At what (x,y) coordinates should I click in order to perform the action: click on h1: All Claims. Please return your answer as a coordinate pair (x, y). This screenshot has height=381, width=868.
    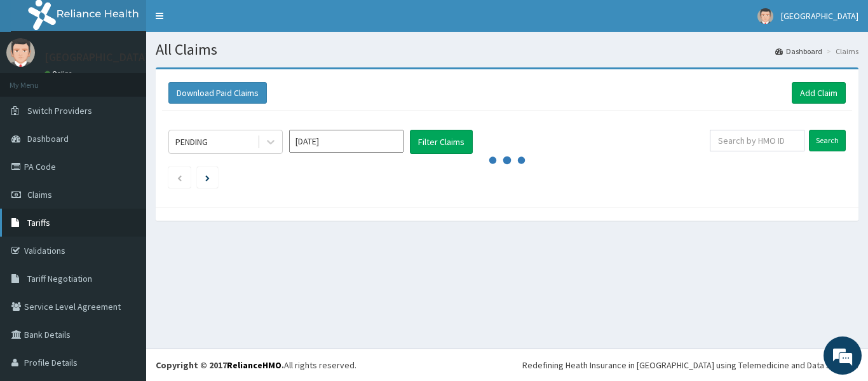
    Looking at the image, I should click on (507, 49).